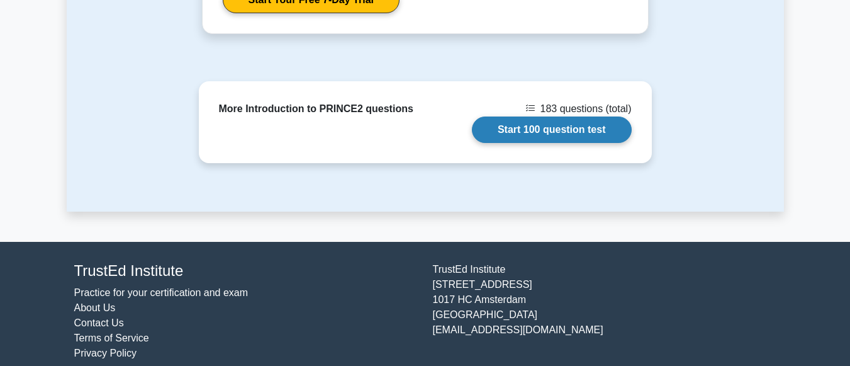 This screenshot has width=850, height=366. What do you see at coordinates (95, 307) in the screenshot?
I see `a: About Us` at bounding box center [95, 307].